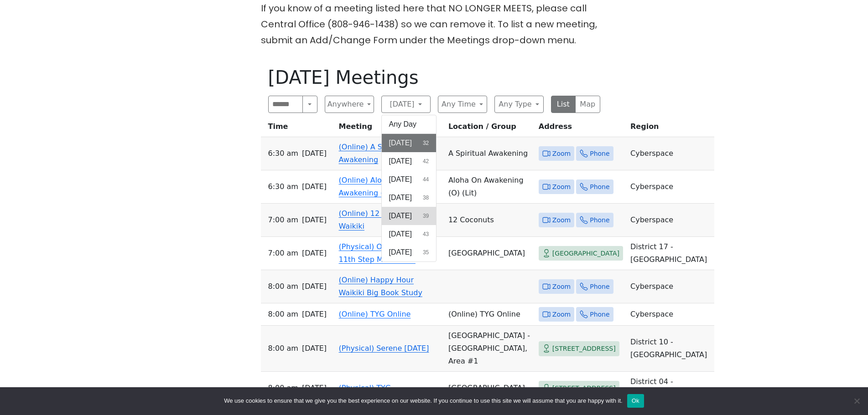  Describe the element at coordinates (490, 220) in the screenshot. I see `td: 12 Coconuts` at that location.